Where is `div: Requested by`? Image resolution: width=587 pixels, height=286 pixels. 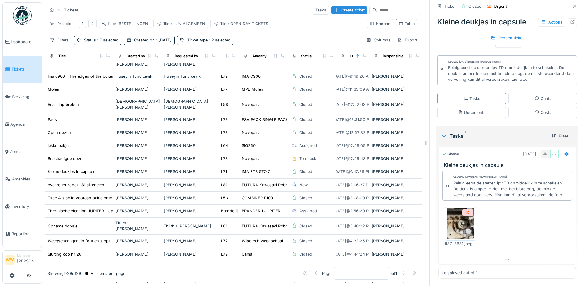
div: Requested by is located at coordinates (187, 56).